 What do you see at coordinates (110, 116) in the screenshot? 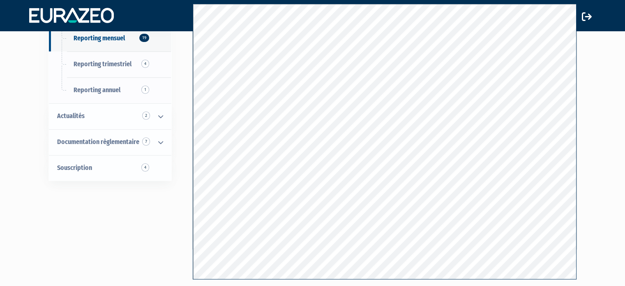
I see `a: Actualités 2` at bounding box center [110, 116].